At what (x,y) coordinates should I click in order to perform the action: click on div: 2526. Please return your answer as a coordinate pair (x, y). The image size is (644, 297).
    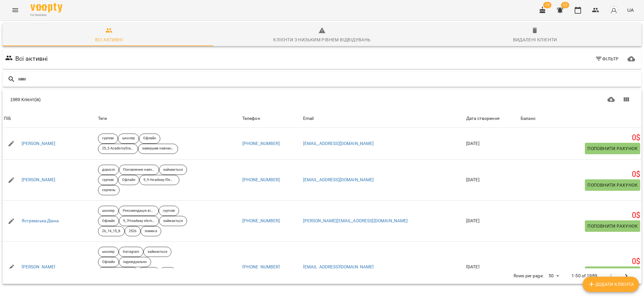
    Looking at the image, I should click on (168, 272).